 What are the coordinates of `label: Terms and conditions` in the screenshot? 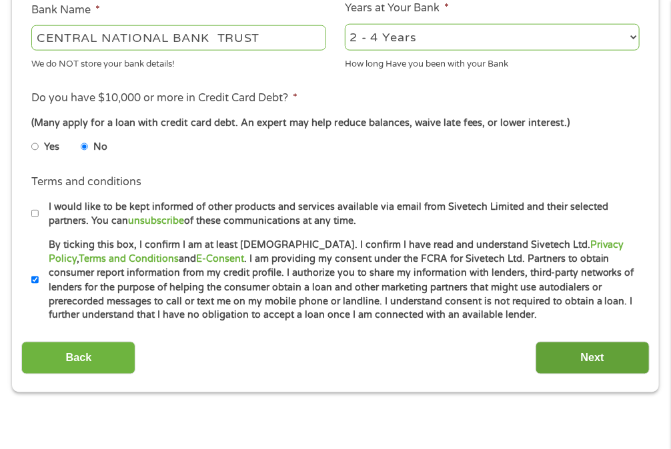 It's located at (86, 182).